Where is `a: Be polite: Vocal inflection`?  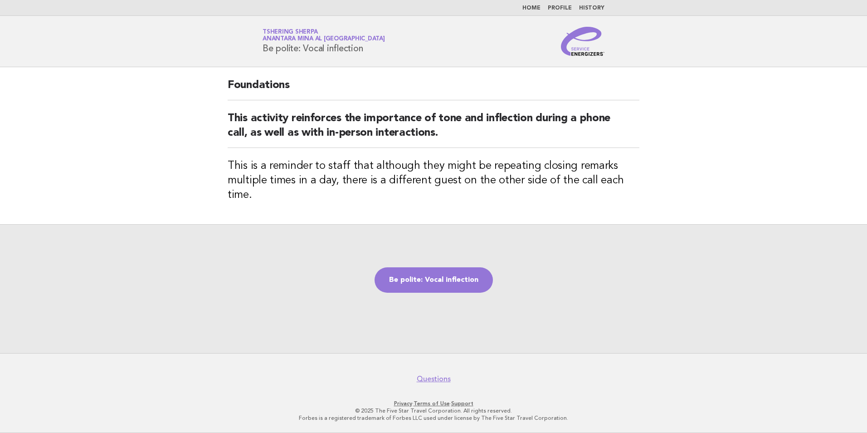
a: Be polite: Vocal inflection is located at coordinates (434, 280).